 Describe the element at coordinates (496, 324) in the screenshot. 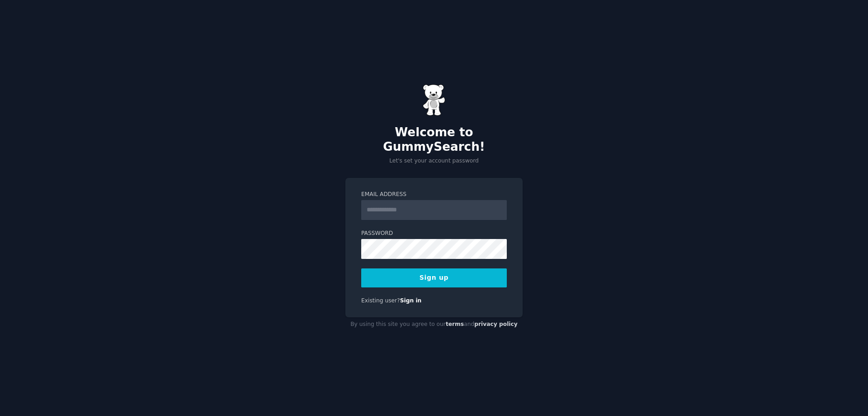

I see `a: privacy policy` at that location.